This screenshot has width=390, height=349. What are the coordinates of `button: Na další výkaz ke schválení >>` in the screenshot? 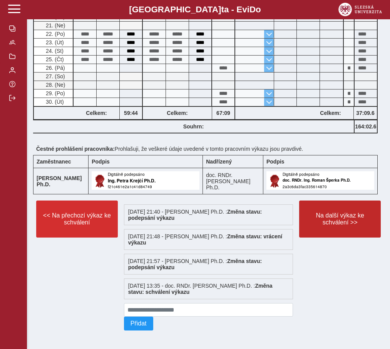 It's located at (340, 219).